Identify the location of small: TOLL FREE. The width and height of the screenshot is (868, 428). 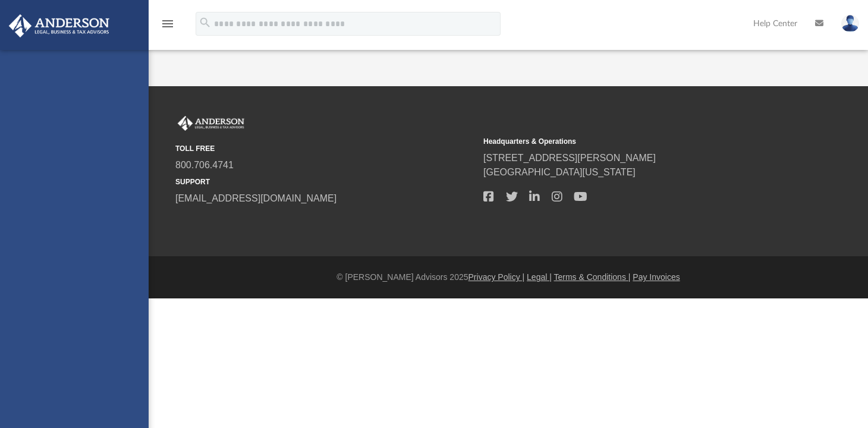
(325, 149).